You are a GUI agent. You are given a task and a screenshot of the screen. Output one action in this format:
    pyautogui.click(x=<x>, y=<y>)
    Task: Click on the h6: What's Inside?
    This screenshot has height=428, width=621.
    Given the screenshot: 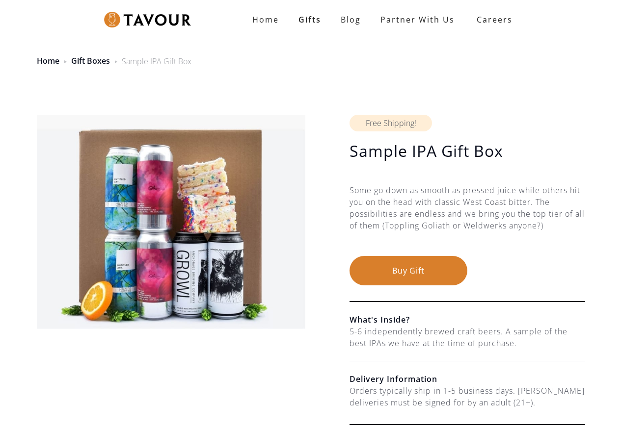 What is the action you would take?
    pyautogui.click(x=467, y=320)
    